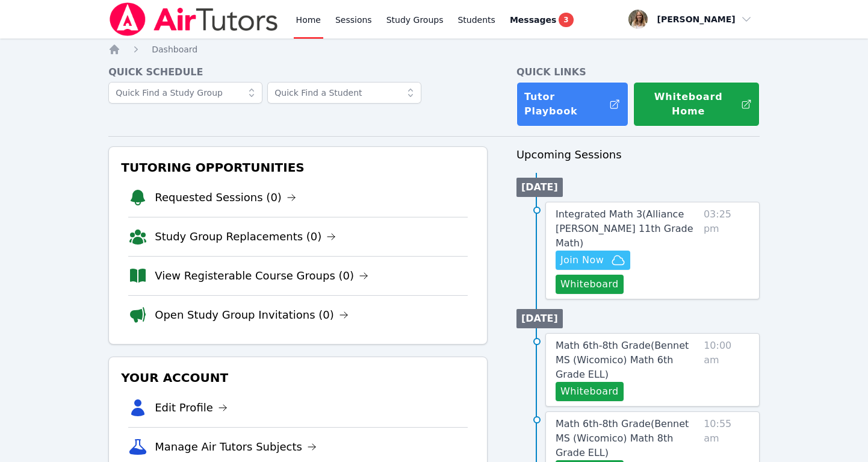 The image size is (868, 462). I want to click on h4: Quick Links, so click(638, 72).